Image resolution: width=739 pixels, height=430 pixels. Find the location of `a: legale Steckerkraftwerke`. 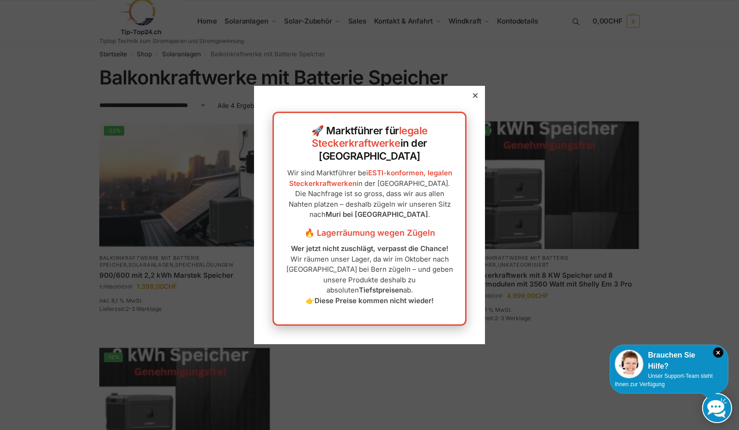

a: legale Steckerkraftwerke is located at coordinates (369, 137).